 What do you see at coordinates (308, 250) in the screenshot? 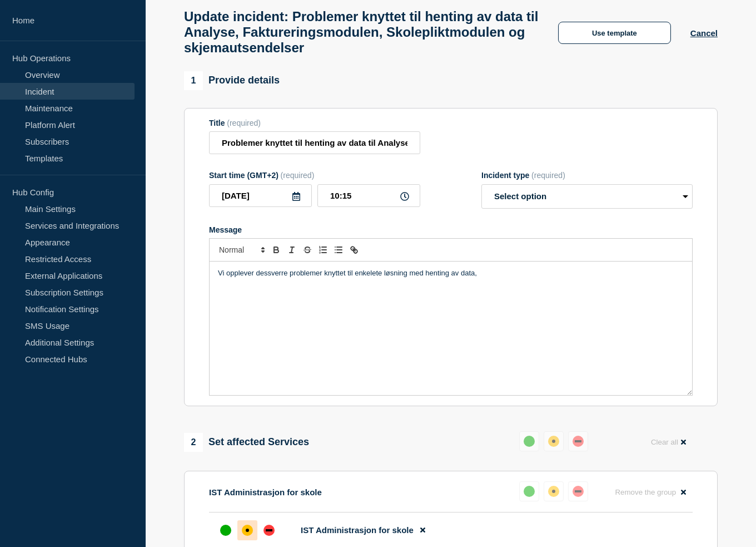
I see `button: Toggle strikethrough text` at bounding box center [308, 250].